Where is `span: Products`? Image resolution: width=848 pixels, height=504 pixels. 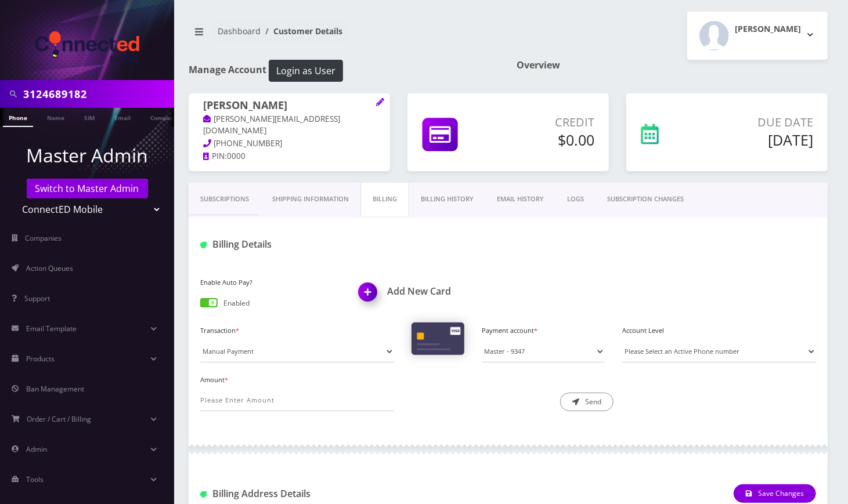 span: Products is located at coordinates (40, 358).